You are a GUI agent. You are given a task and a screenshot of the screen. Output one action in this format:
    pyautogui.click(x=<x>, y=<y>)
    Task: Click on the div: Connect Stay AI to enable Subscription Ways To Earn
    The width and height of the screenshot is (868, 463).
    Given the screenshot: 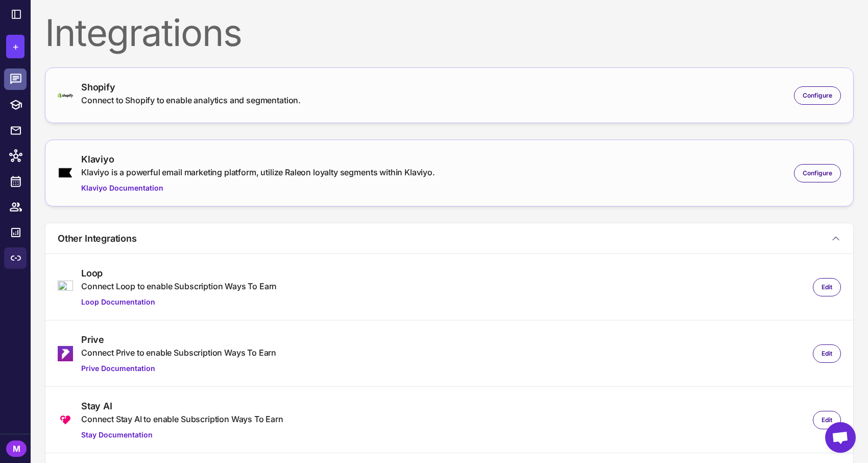 What is the action you would take?
    pyautogui.click(x=182, y=419)
    